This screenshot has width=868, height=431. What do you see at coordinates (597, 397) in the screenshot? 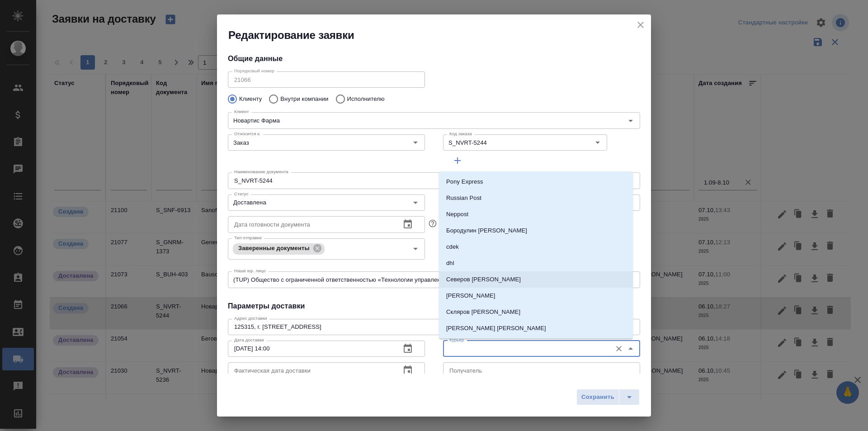
I see `span: Сохранить` at bounding box center [597, 397].